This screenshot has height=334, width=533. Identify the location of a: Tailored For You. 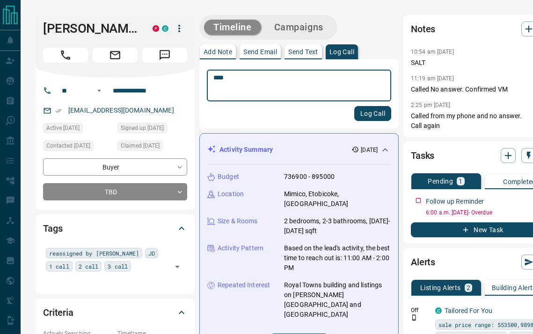
(468, 311).